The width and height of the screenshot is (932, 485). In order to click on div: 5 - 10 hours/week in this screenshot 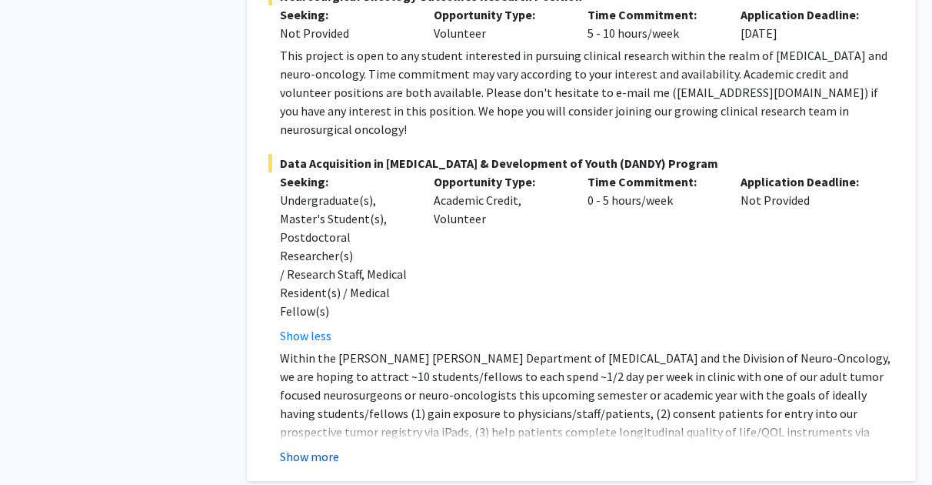, I will do `click(653, 24)`.